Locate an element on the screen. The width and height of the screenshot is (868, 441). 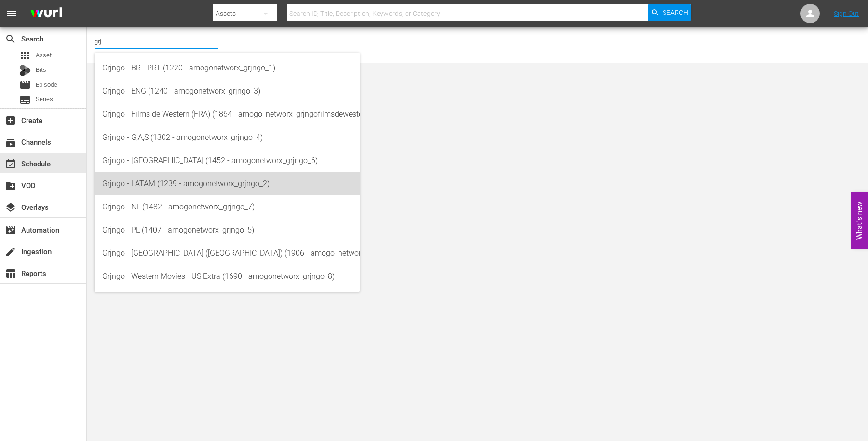
span: VOD is located at coordinates (11, 185).